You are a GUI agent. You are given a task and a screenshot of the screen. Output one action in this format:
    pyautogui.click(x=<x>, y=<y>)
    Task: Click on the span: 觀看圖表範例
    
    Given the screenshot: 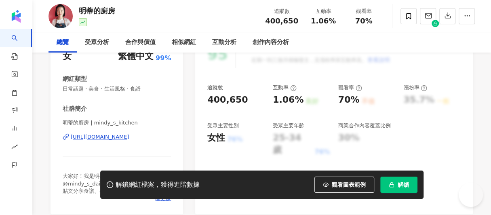 What is the action you would take?
    pyautogui.click(x=349, y=185)
    